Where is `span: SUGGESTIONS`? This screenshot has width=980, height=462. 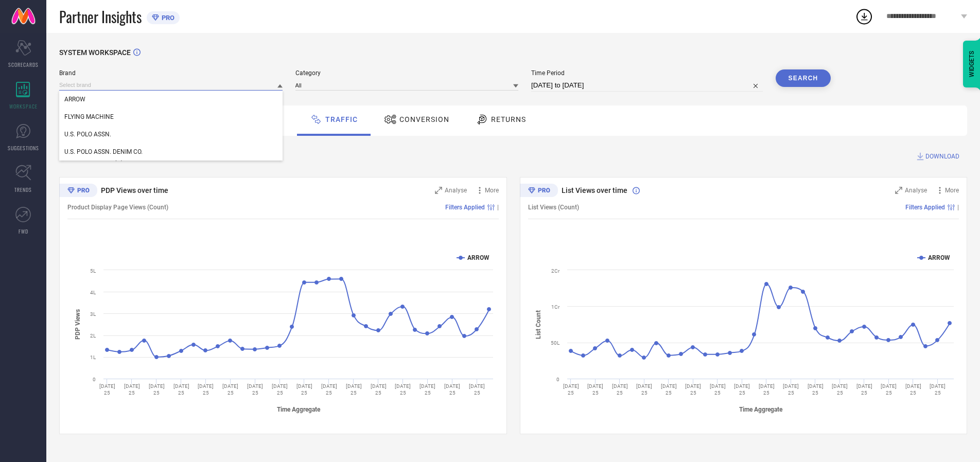
span: SUGGESTIONS is located at coordinates (23, 148).